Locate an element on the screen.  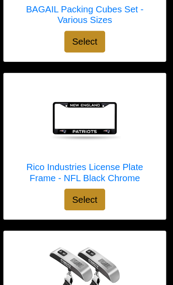
h5: BAGAIL Packing Cubes Set - Various Sizes is located at coordinates (86, 15).